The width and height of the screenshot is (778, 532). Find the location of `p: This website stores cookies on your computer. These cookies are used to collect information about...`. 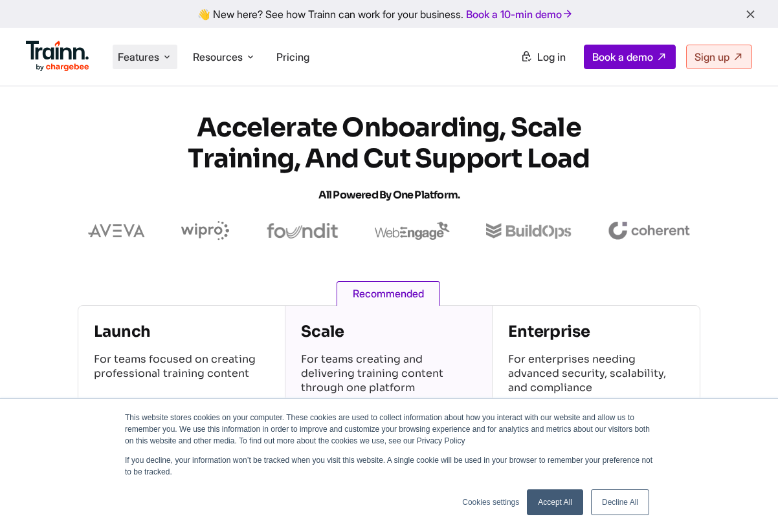

p: This website stores cookies on your computer. These cookies are used to collect information about... is located at coordinates (389, 430).